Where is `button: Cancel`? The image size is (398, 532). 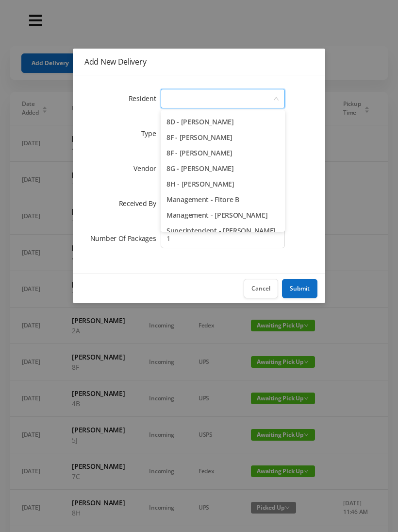 button: Cancel is located at coordinates (261, 289).